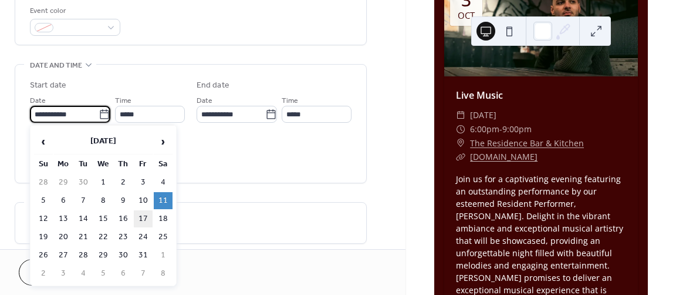 This screenshot has width=676, height=295. What do you see at coordinates (143, 200) in the screenshot?
I see `td: 10` at bounding box center [143, 200].